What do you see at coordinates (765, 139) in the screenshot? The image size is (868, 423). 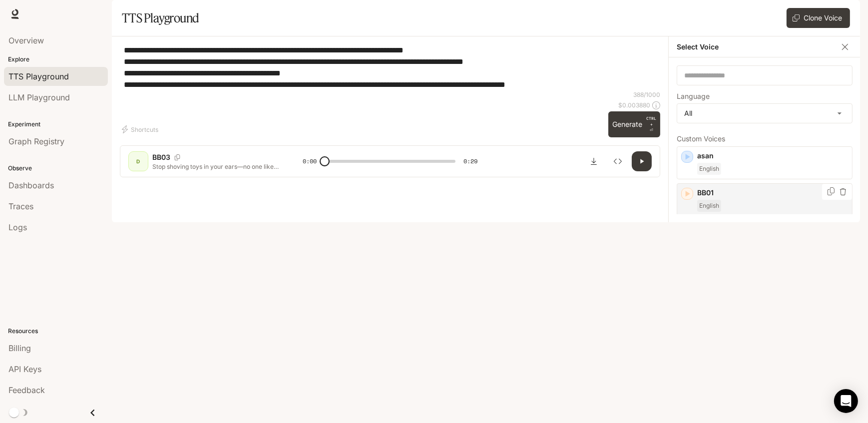 I see `p: Custom Voices` at bounding box center [765, 139].